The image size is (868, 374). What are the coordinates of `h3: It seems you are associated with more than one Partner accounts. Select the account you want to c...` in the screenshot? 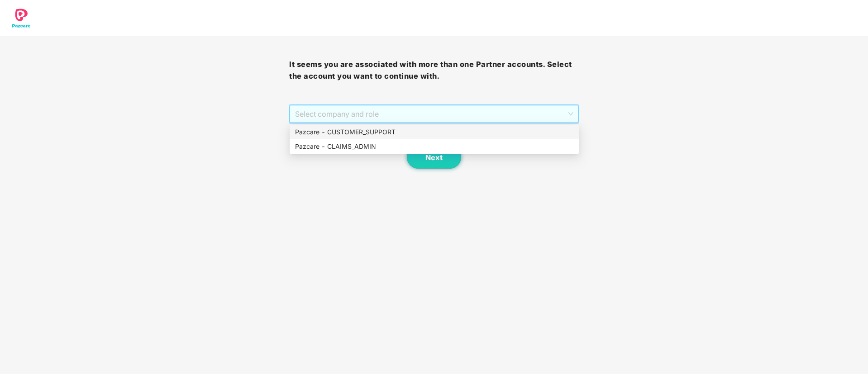 It's located at (433, 70).